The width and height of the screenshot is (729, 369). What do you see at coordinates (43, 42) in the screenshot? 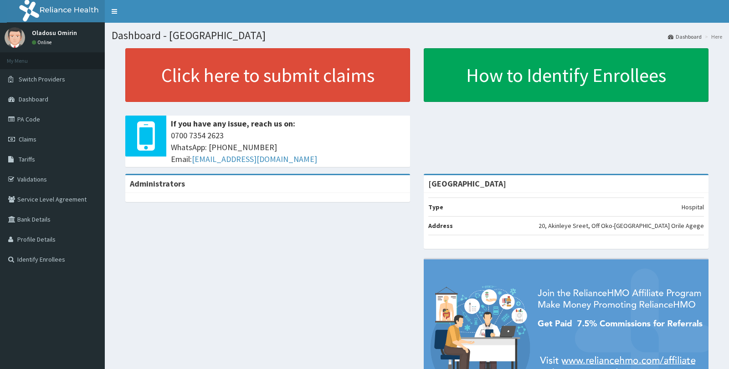
I see `a: Online` at bounding box center [43, 42].